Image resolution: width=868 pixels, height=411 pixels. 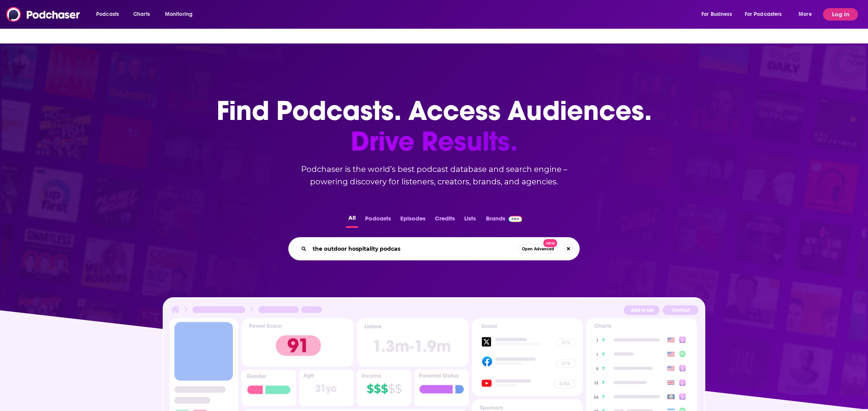 What do you see at coordinates (384, 387) in the screenshot?
I see `img: Podcast Insights Income` at bounding box center [384, 387].